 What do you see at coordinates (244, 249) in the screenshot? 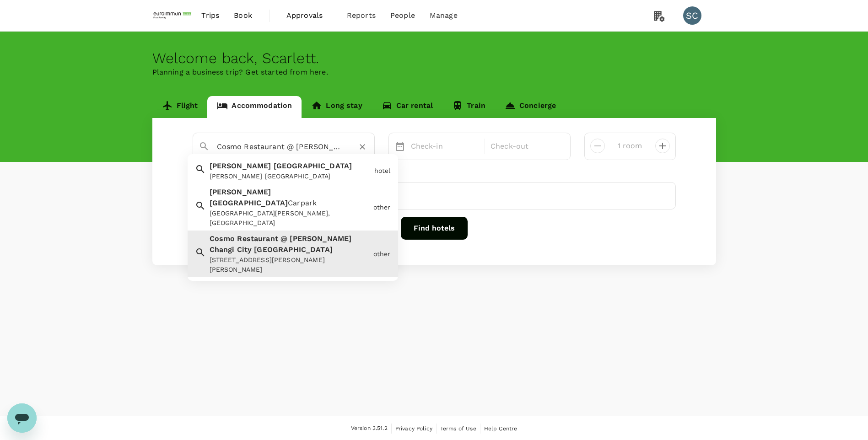
I see `span: City` at bounding box center [244, 249].